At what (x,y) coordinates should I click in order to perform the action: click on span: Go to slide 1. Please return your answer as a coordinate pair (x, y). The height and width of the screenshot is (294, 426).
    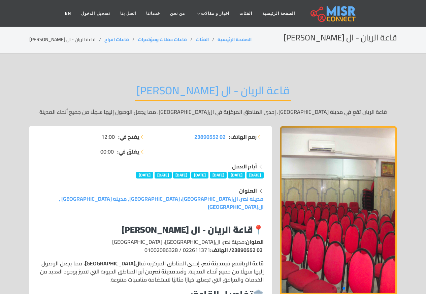
    Looking at the image, I should click on (344, 288).